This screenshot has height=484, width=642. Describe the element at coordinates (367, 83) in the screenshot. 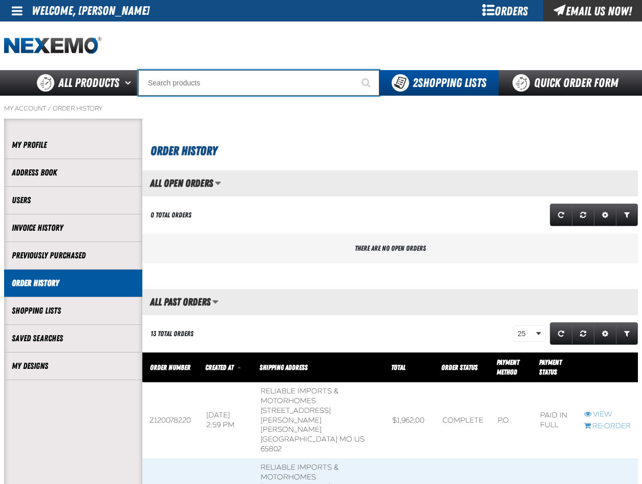

I see `button: Start Searching` at that location.